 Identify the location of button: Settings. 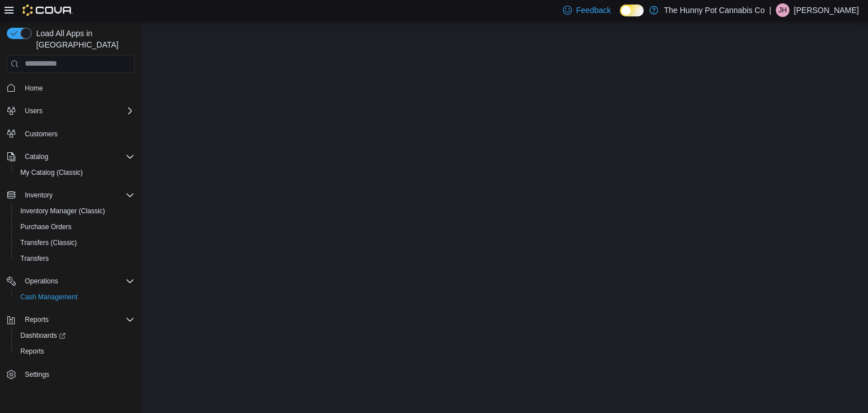
(71, 374).